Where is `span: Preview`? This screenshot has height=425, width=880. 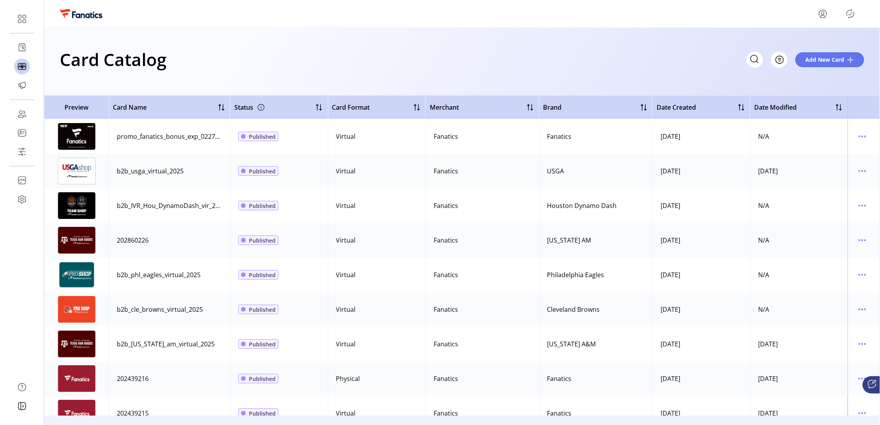 span: Preview is located at coordinates (77, 107).